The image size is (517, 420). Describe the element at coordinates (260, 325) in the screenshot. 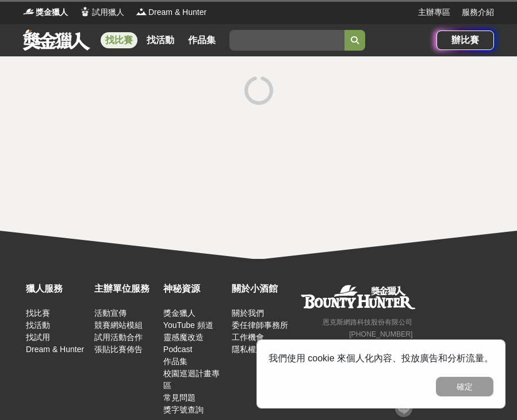

I see `a: 委任律師事務所` at that location.